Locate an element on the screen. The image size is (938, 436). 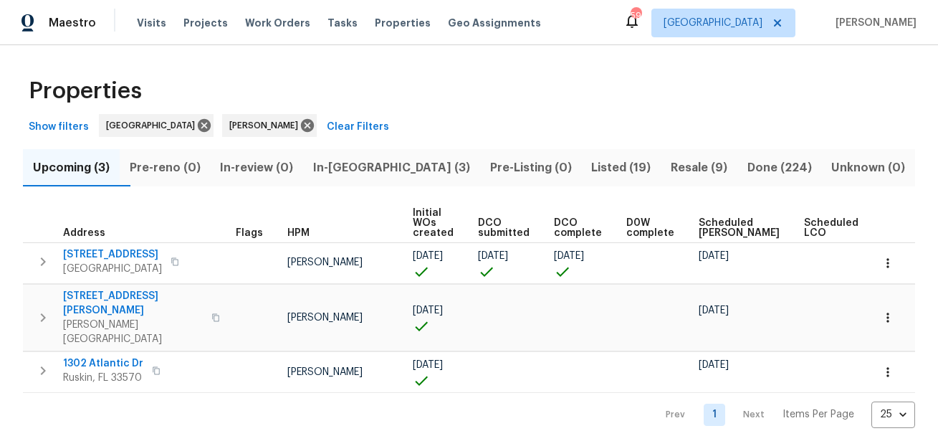
span: Done (224) is located at coordinates (780, 168).